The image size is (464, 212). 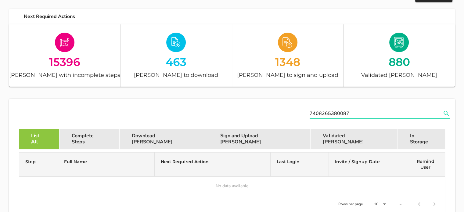 I want to click on span: Next Required Action, so click(x=185, y=162).